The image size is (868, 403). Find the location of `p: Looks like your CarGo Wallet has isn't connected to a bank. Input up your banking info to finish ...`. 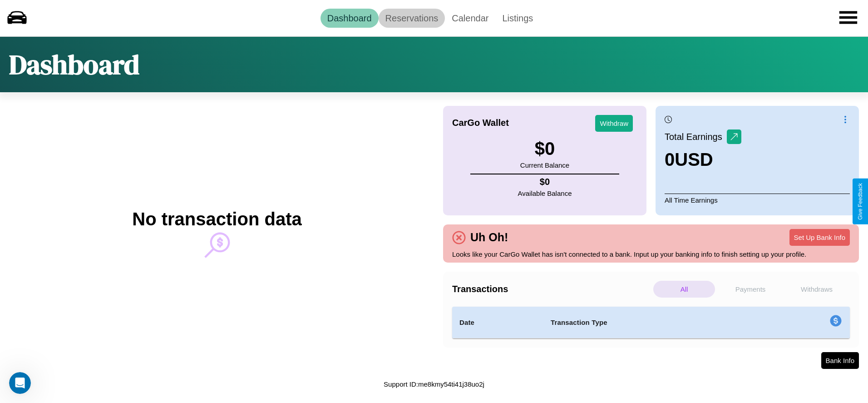

p: Looks like your CarGo Wallet has isn't connected to a bank. Input up your banking info to finish ... is located at coordinates (651, 254).